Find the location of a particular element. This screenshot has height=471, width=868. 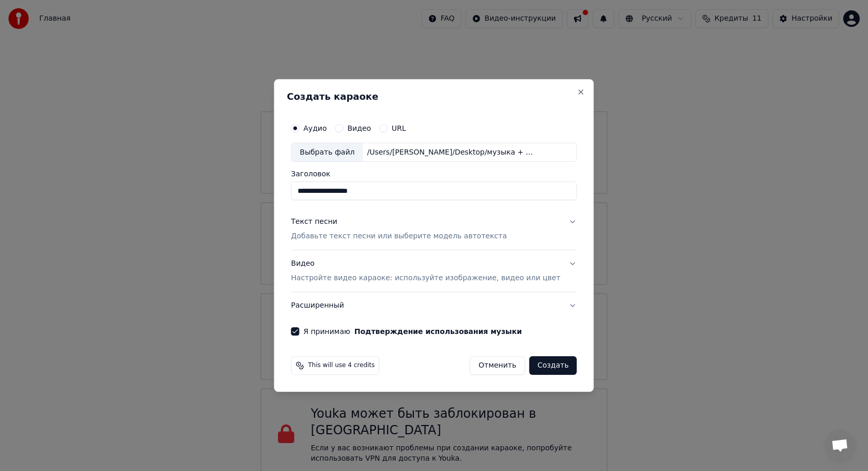

label: Аудио is located at coordinates (315, 128).